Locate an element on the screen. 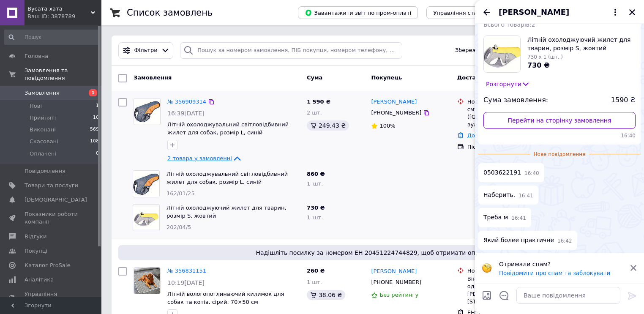 This screenshot has height=314, width=644. input: Пошук is located at coordinates (52, 37).